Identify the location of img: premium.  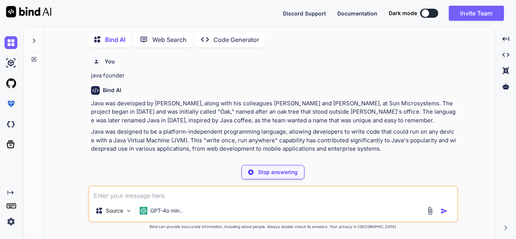
(11, 104).